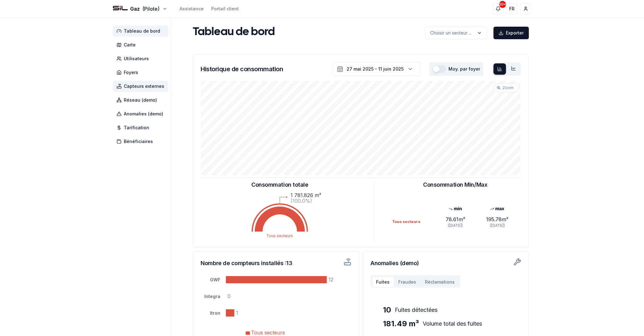 This screenshot has width=644, height=336. Describe the element at coordinates (130, 45) in the screenshot. I see `span: Carte` at that location.